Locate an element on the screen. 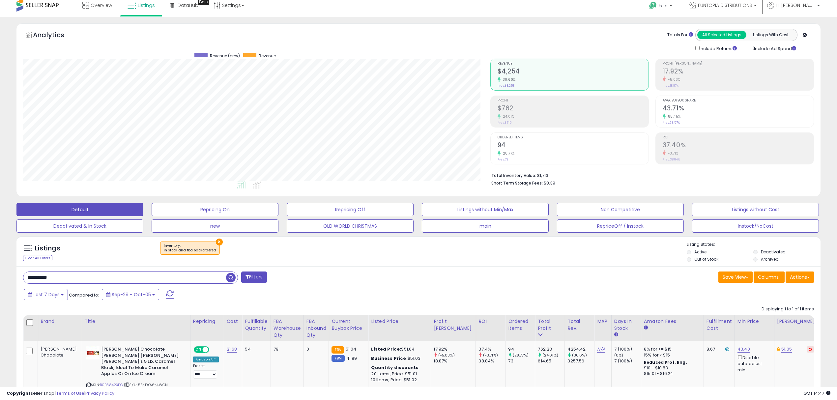  span: Last 7 Days is located at coordinates (46, 294).